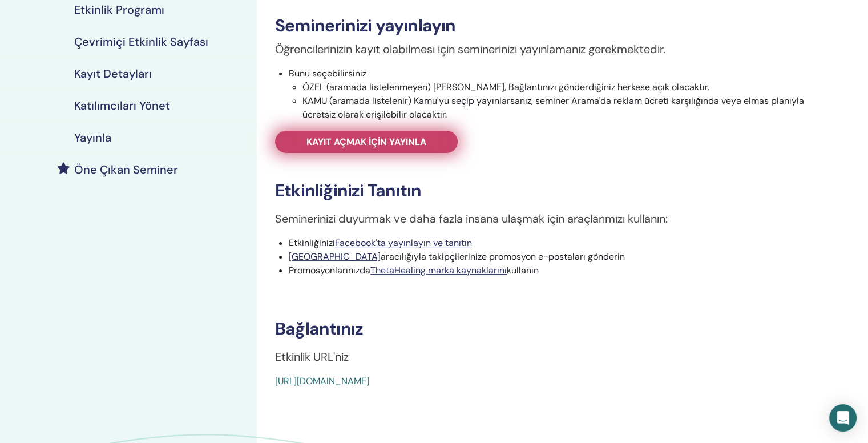 This screenshot has height=443, width=868. What do you see at coordinates (439, 270) in the screenshot?
I see `font: ThetaHealing marka kaynaklarını` at bounding box center [439, 270].